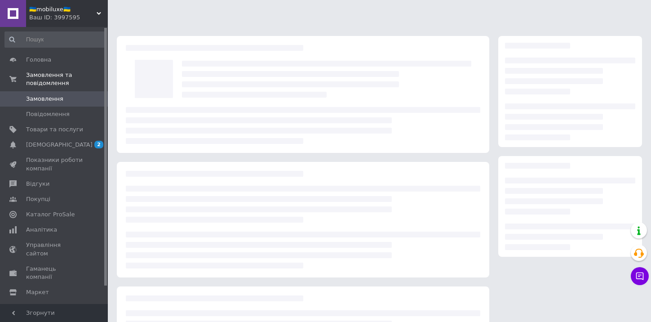 The image size is (651, 322). What do you see at coordinates (67, 79) in the screenshot?
I see `span: Замовлення та повідомлення` at bounding box center [67, 79].